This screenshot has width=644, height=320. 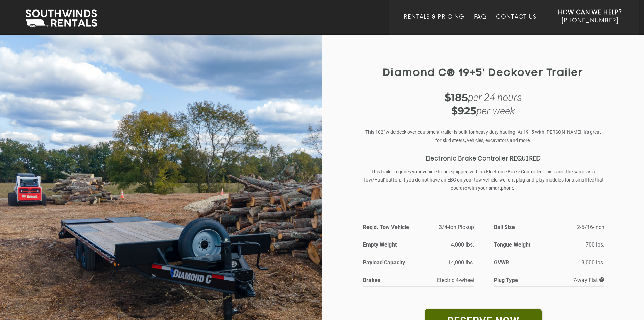 I want to click on strong: Plug Type, so click(x=520, y=280).